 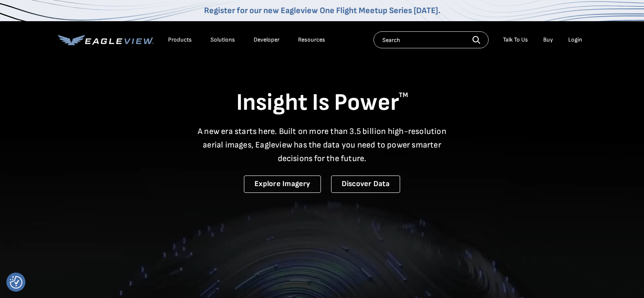 What do you see at coordinates (16, 282) in the screenshot?
I see `img: Revisit consent button` at bounding box center [16, 282].